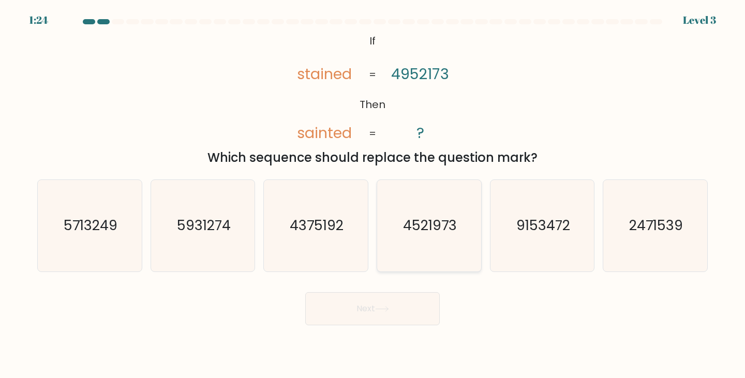 This screenshot has height=378, width=745. What do you see at coordinates (38, 20) in the screenshot?
I see `div: 1:24` at bounding box center [38, 20].